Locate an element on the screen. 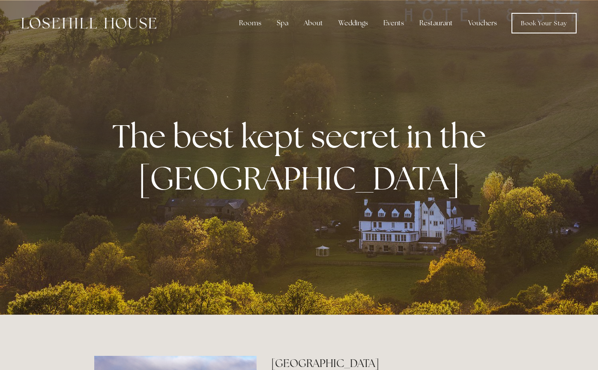  div: Restaurant is located at coordinates (436, 23).